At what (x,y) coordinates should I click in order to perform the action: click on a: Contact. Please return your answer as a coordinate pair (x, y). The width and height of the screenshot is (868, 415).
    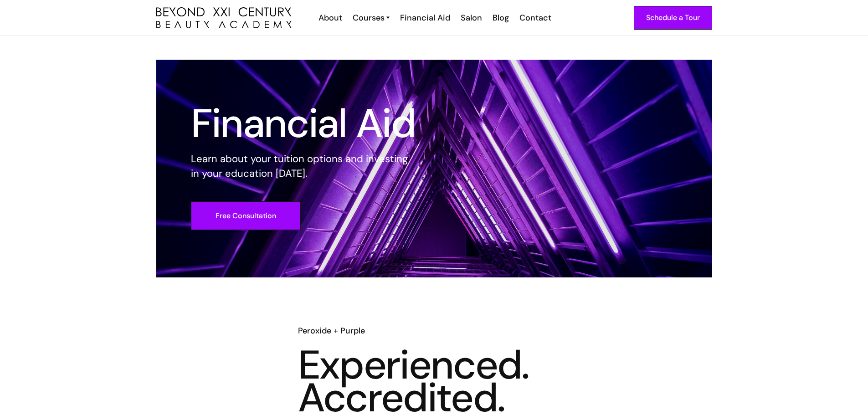
    Looking at the image, I should click on (534, 18).